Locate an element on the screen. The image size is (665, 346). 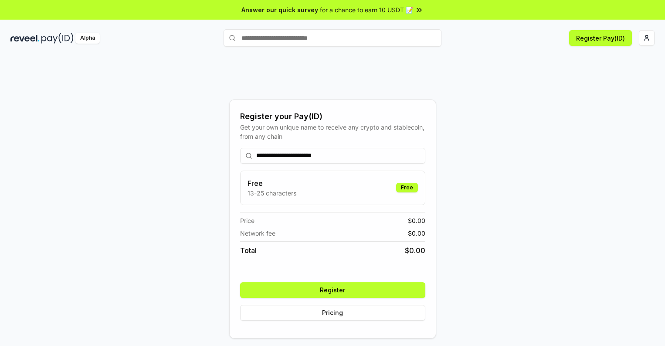
button: Register Pay(ID) is located at coordinates (601, 38).